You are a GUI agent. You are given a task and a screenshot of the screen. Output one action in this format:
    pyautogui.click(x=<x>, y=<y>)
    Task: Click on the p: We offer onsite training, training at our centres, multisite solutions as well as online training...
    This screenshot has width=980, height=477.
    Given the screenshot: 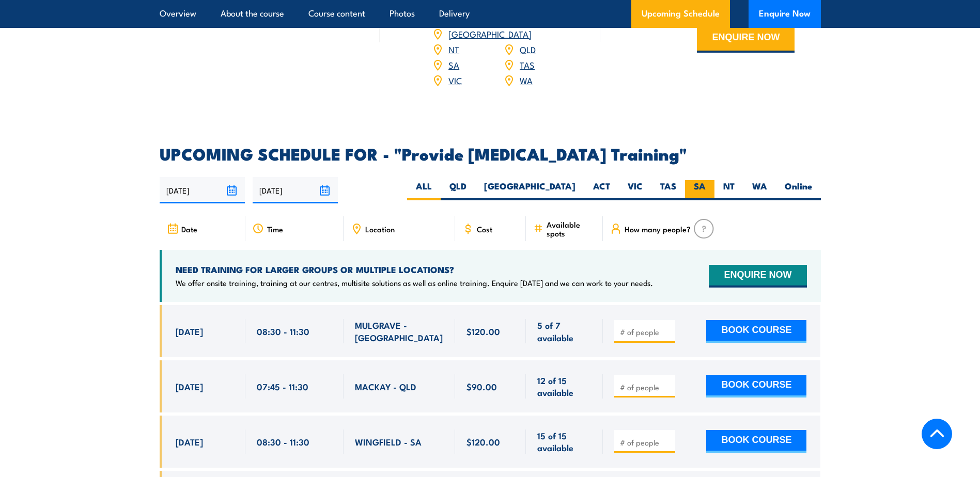 What is the action you would take?
    pyautogui.click(x=415, y=283)
    